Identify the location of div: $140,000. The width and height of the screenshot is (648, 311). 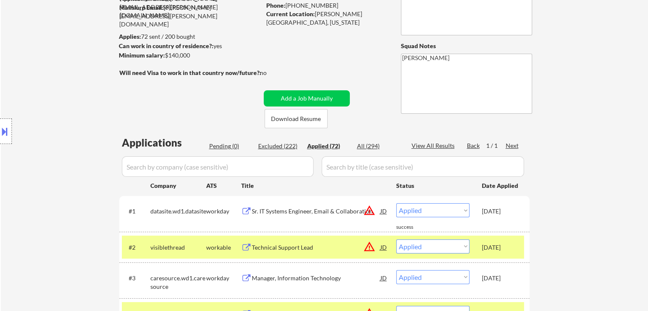
(189, 55).